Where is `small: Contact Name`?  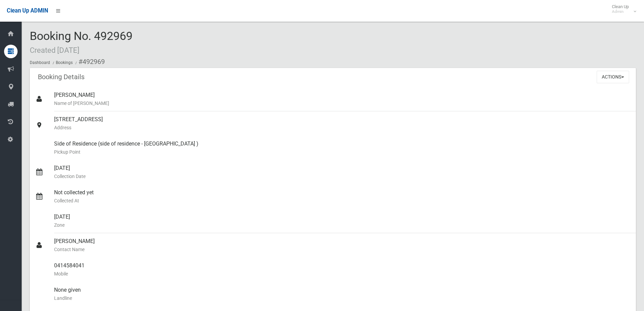 small: Contact Name is located at coordinates (342, 250).